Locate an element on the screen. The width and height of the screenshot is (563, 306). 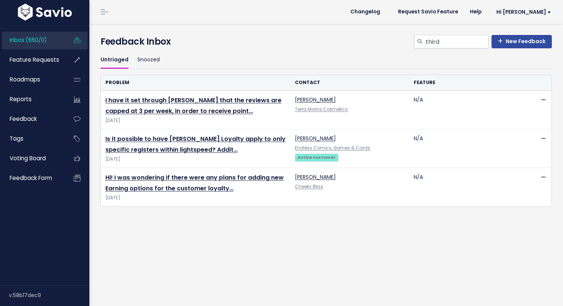
a: Help is located at coordinates (475, 12).